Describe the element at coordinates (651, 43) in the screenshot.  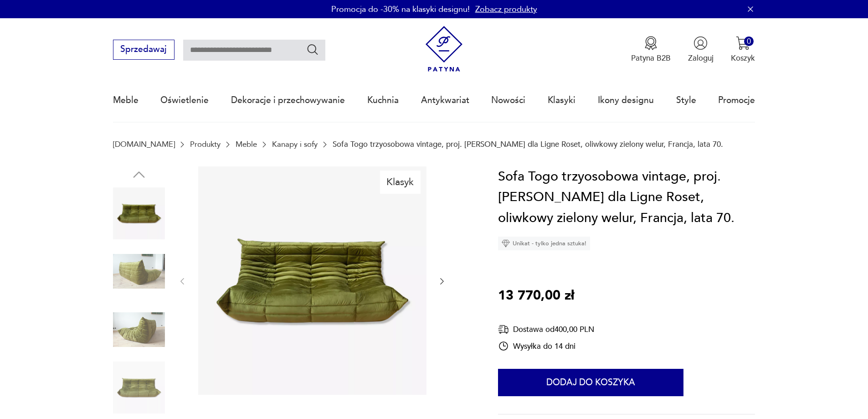
I see `img: Ikona medalu` at that location.